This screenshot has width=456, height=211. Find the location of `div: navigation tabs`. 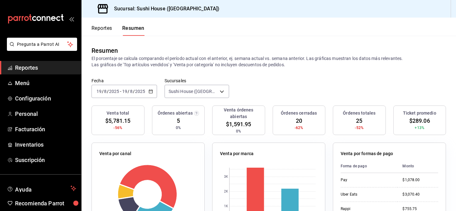

div: navigation tabs is located at coordinates (118, 30).